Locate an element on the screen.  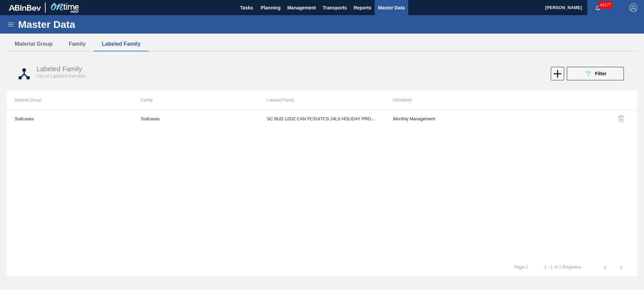
td: 1 - 1 of 1 Registers is located at coordinates (563, 264).